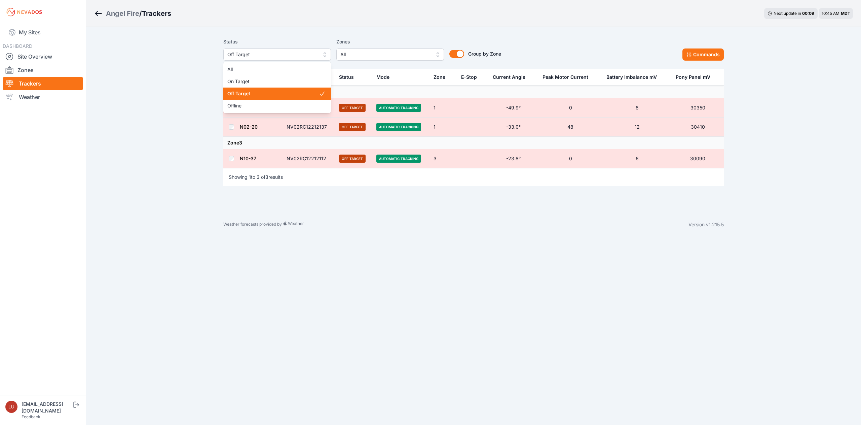 Image resolution: width=861 pixels, height=425 pixels. Describe the element at coordinates (273, 106) in the screenshot. I see `span: Offline` at that location.